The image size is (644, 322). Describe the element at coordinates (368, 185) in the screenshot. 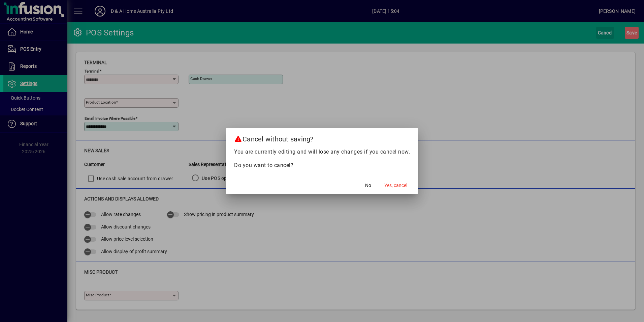

I see `span: No` at that location.